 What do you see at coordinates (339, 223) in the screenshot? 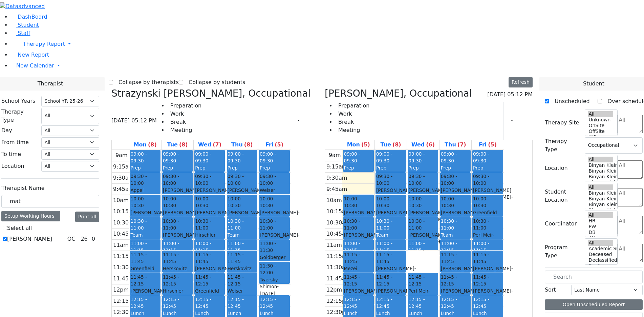
I see `div: 10:30am` at bounding box center [339, 223].